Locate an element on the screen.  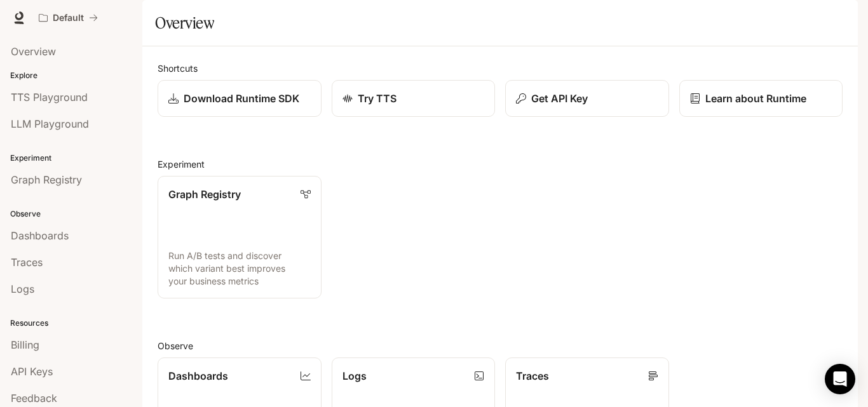
p: Traces is located at coordinates (532, 376).